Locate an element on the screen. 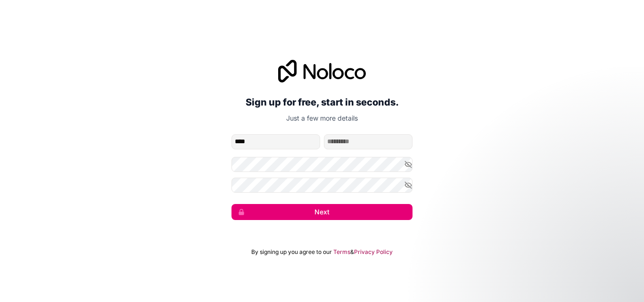  input: Confirm password is located at coordinates (322, 185).